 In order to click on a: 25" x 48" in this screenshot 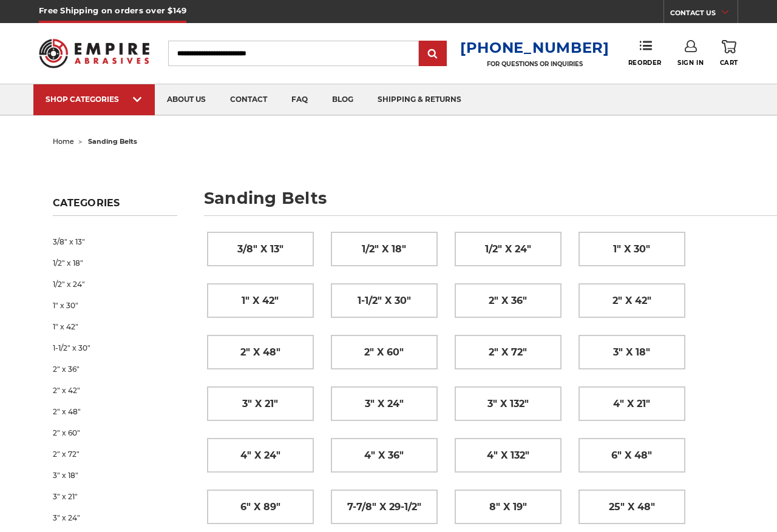, I will do `click(632, 507)`.